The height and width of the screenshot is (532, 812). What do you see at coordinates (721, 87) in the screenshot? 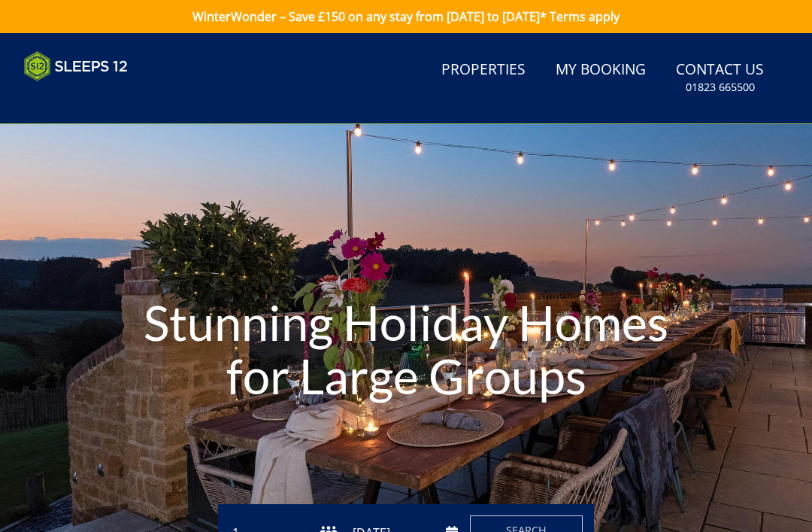
I see `small: 01823 665500` at bounding box center [721, 87].